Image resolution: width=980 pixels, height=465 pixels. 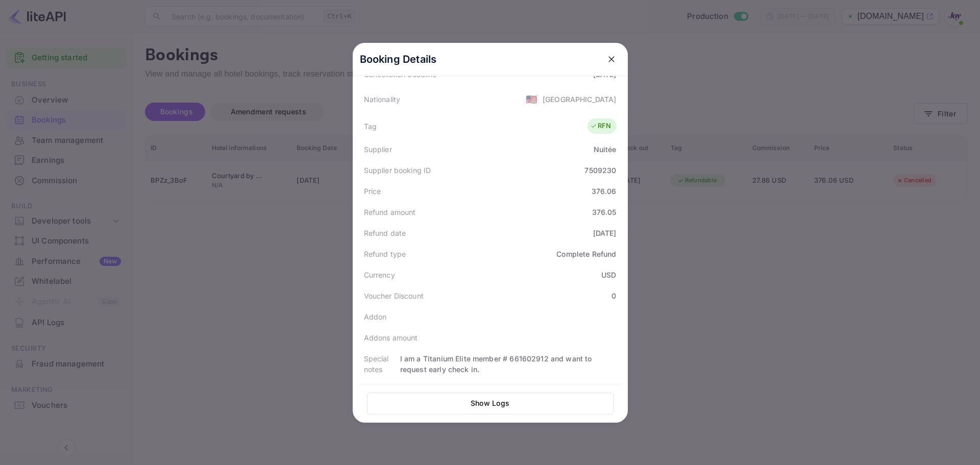 I want to click on div: 0, so click(x=614, y=296).